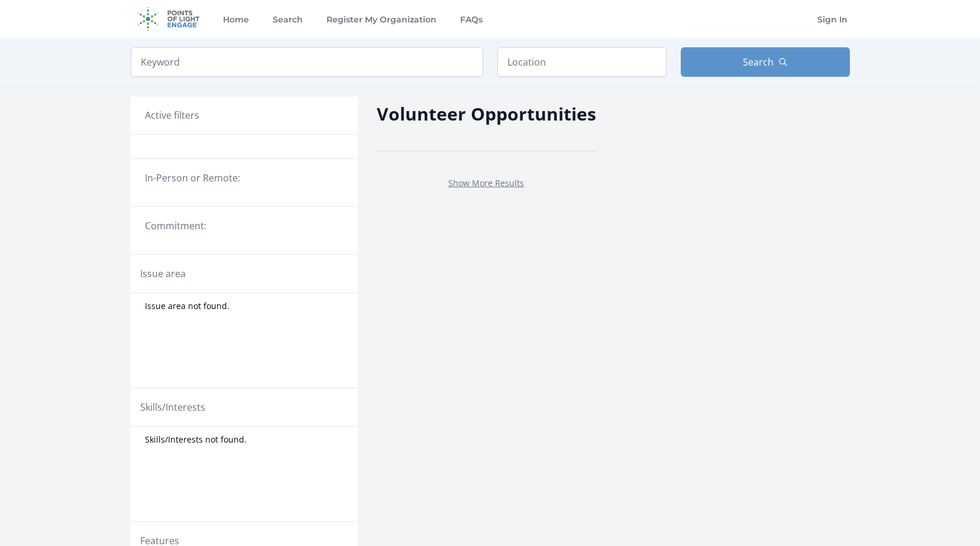 Image resolution: width=980 pixels, height=546 pixels. What do you see at coordinates (196, 440) in the screenshot?
I see `span: Skills/Interests not found.` at bounding box center [196, 440].